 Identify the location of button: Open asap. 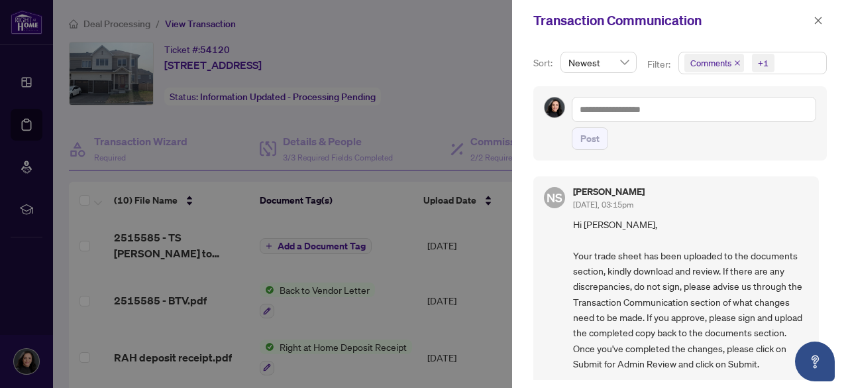
(815, 361).